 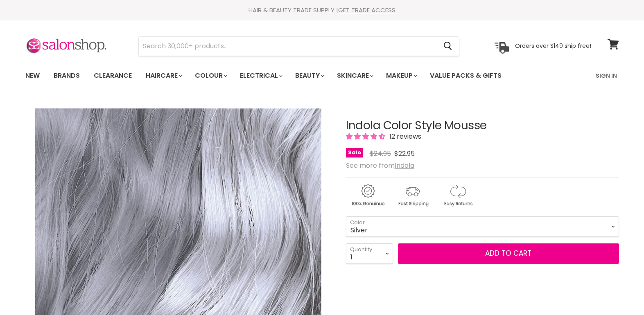 What do you see at coordinates (309, 76) in the screenshot?
I see `a: Beauty` at bounding box center [309, 76].